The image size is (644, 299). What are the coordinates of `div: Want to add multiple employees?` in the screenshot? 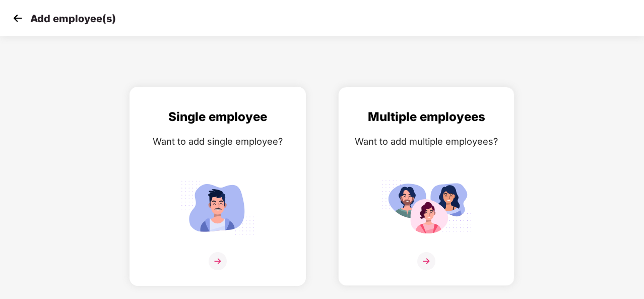 It's located at (427, 141).